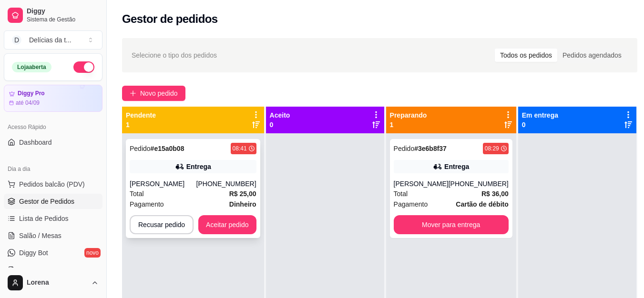  Describe the element at coordinates (540, 115) in the screenshot. I see `p: Em entrega` at that location.